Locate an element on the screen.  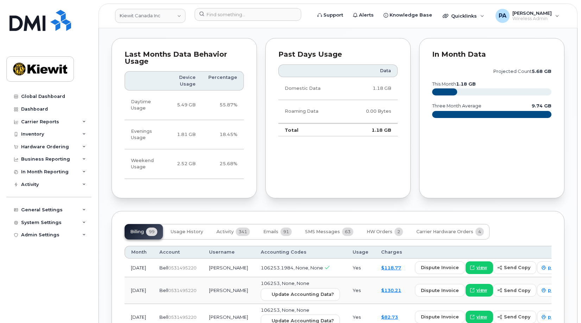
tspan: 5.68 GB is located at coordinates (542, 71).